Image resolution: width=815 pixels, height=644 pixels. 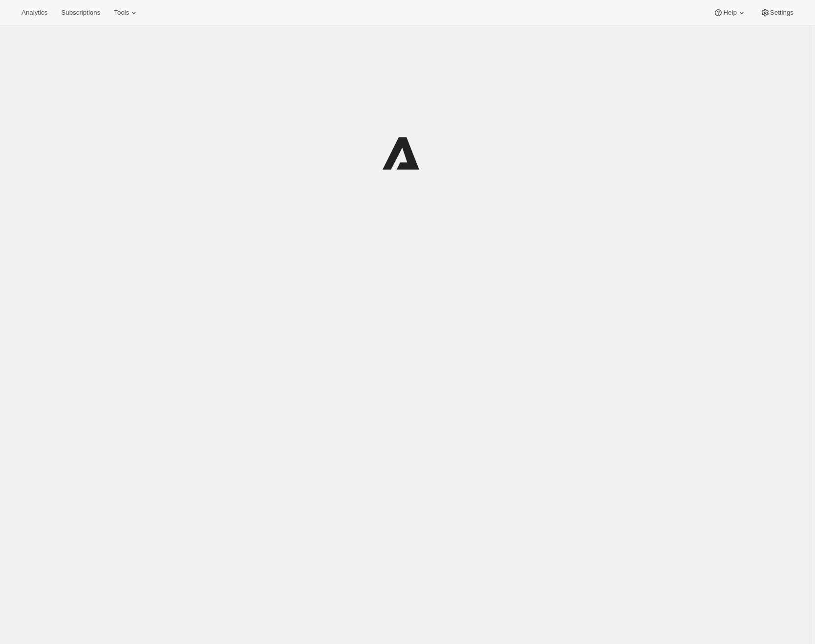 What do you see at coordinates (34, 13) in the screenshot?
I see `button: Analytics` at bounding box center [34, 13].